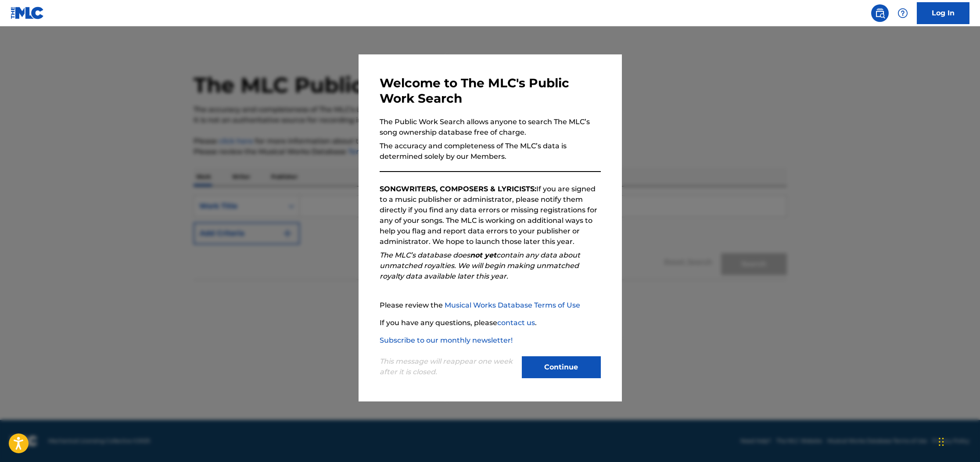 The width and height of the screenshot is (980, 462). Describe the element at coordinates (958, 441) in the screenshot. I see `div: Chat Widget` at that location.